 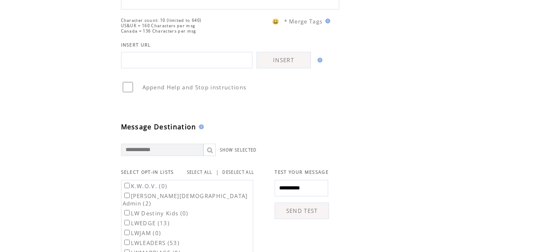 What do you see at coordinates (200, 172) in the screenshot?
I see `a: SELECT ALL` at bounding box center [200, 172].